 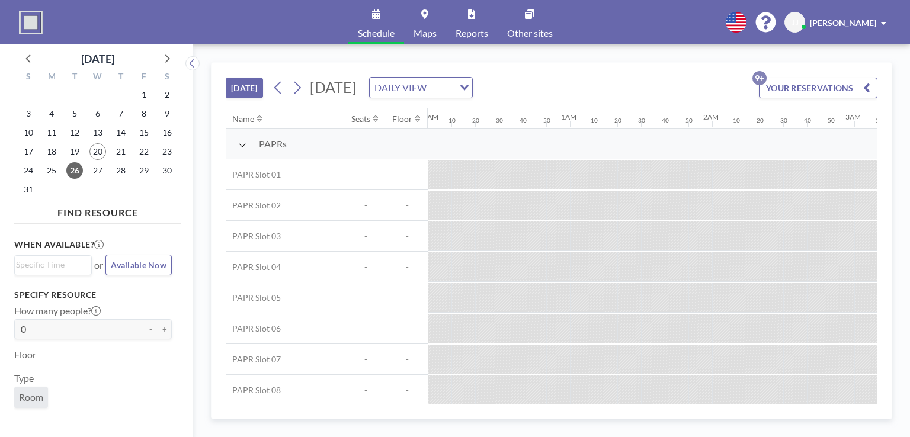 What do you see at coordinates (98, 114) in the screenshot?
I see `span: Wednesday, August 6, 2025` at bounding box center [98, 114].